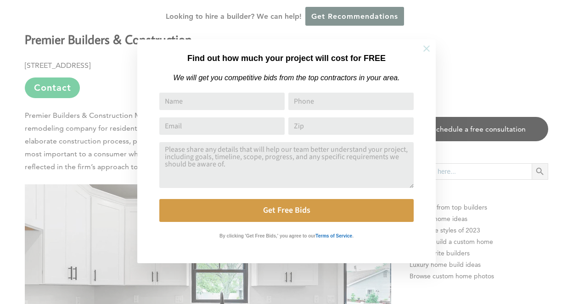  Describe the element at coordinates (286, 211) in the screenshot. I see `button: Get Free Bids` at that location.